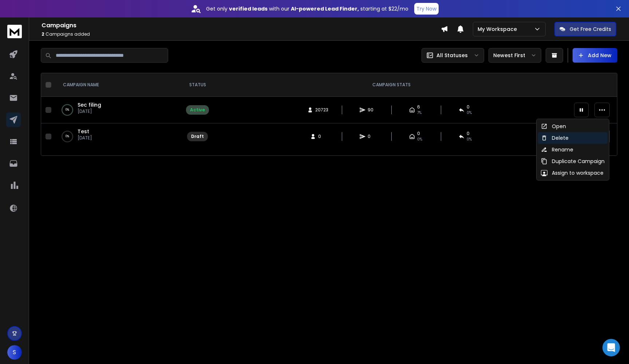 Image resolution: width=629 pixels, height=364 pixels. I want to click on a: Sec filing, so click(89, 105).